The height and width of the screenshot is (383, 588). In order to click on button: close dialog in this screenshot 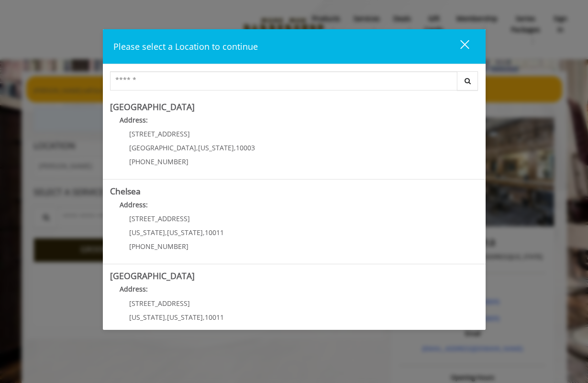, I will do `click(459, 46)`.